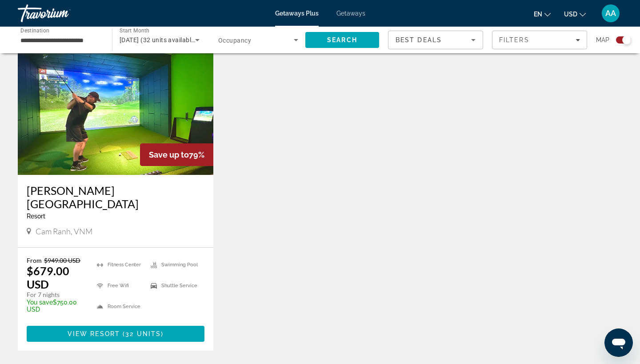 This screenshot has width=640, height=364. I want to click on input: Select destination, so click(60, 41).